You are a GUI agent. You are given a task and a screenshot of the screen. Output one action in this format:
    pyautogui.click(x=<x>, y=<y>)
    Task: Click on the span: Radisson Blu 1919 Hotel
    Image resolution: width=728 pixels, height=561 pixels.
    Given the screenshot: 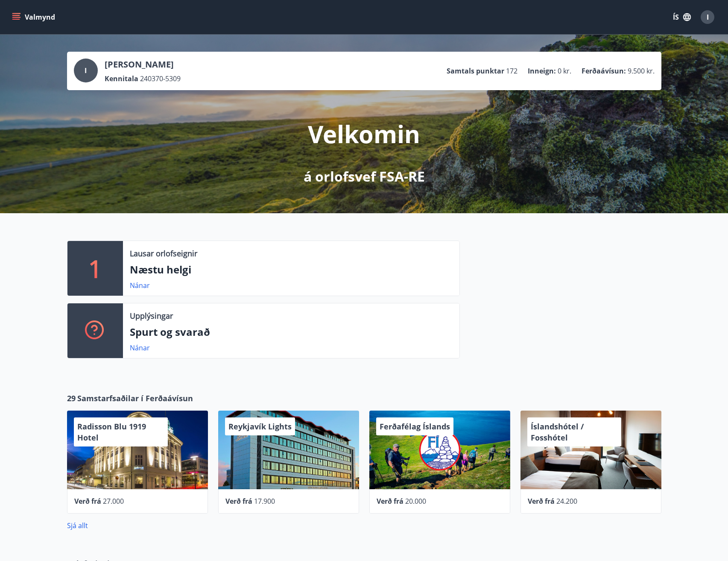 What is the action you would take?
    pyautogui.click(x=111, y=432)
    